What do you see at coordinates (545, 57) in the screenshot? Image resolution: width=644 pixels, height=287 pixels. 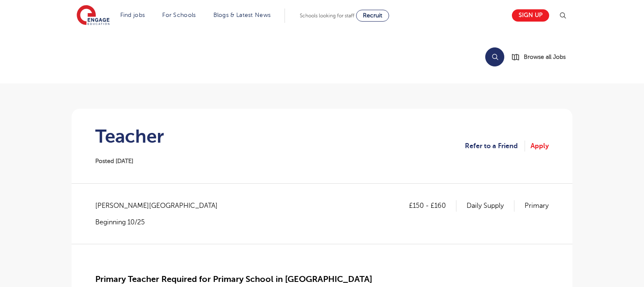 I see `span: Browse all Jobs` at bounding box center [545, 57].